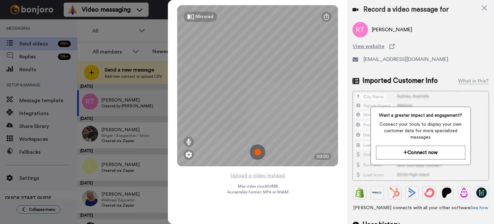 The width and height of the screenshot is (494, 224). What do you see at coordinates (13, 13) in the screenshot?
I see `img: logo_orange.svg` at bounding box center [13, 13].